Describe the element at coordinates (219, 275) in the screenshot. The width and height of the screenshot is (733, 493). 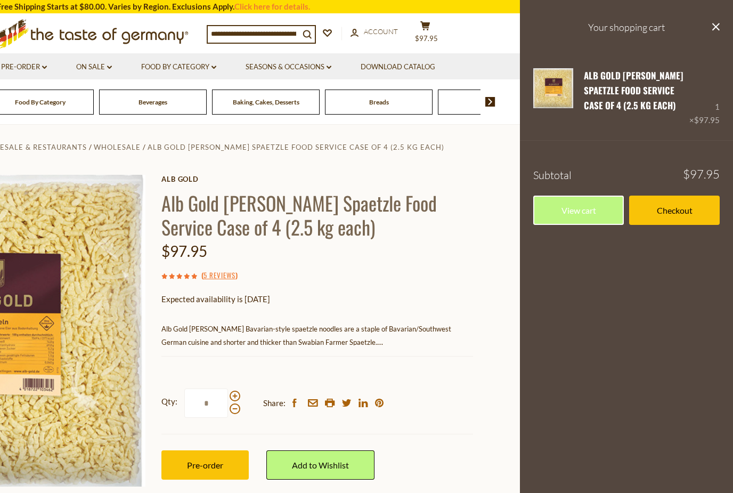
I see `a: 5 Reviews` at that location.